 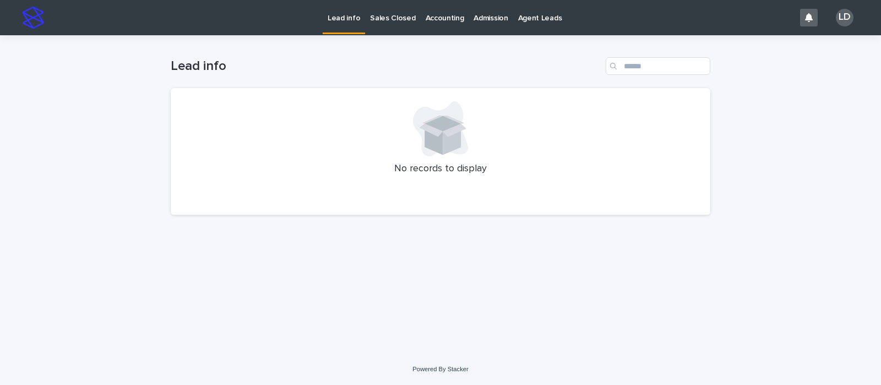 What do you see at coordinates (440, 369) in the screenshot?
I see `a: Powered By Stacker` at bounding box center [440, 369].